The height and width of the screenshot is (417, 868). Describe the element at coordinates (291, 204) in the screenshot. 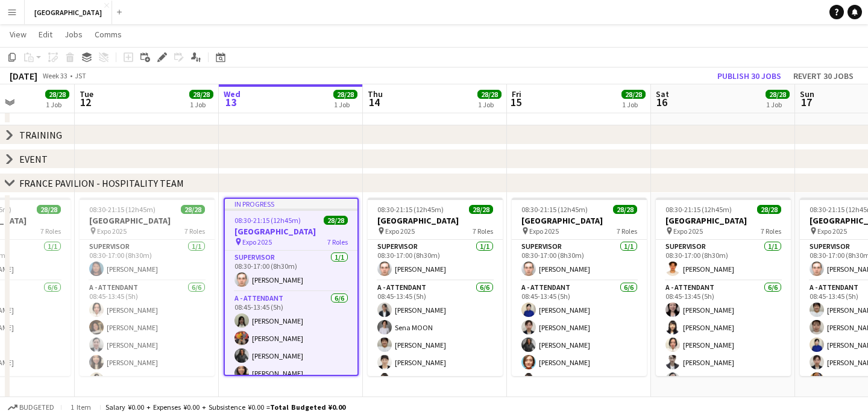

I see `div: In progress` at that location.